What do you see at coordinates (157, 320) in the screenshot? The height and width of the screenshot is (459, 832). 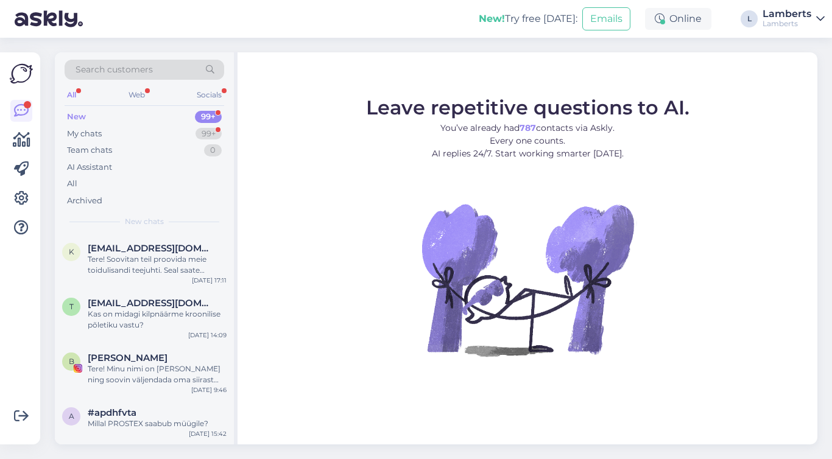 I see `div: Kas on midagi kilpnäärme kroonilise põletiku vastu?` at bounding box center [157, 320].